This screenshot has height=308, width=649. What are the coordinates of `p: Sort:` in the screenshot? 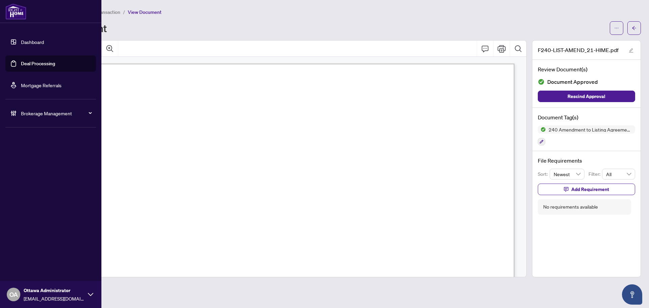 It's located at (543, 174).